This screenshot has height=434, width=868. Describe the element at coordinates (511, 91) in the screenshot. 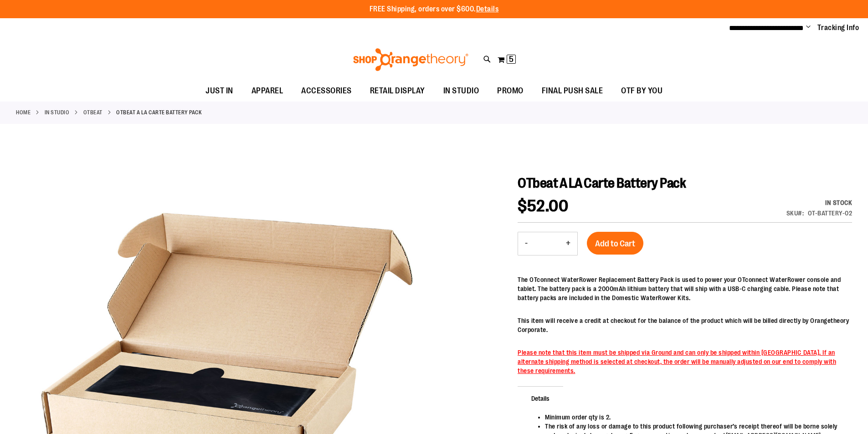

I see `a: PROMO` at that location.